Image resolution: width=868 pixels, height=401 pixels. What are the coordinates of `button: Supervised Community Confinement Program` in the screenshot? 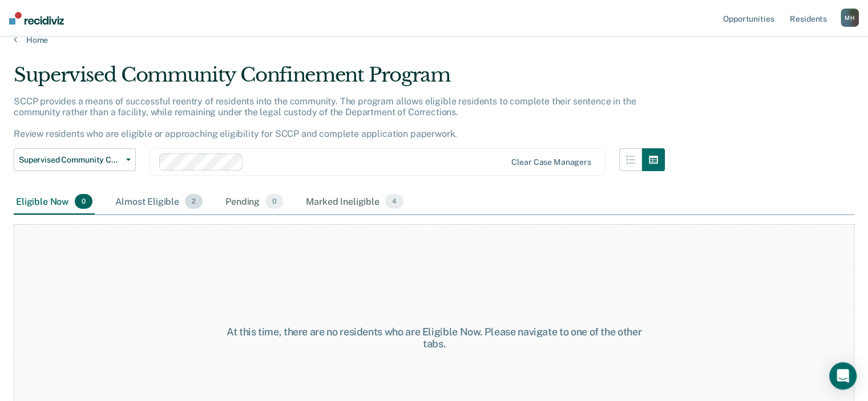 It's located at (75, 160).